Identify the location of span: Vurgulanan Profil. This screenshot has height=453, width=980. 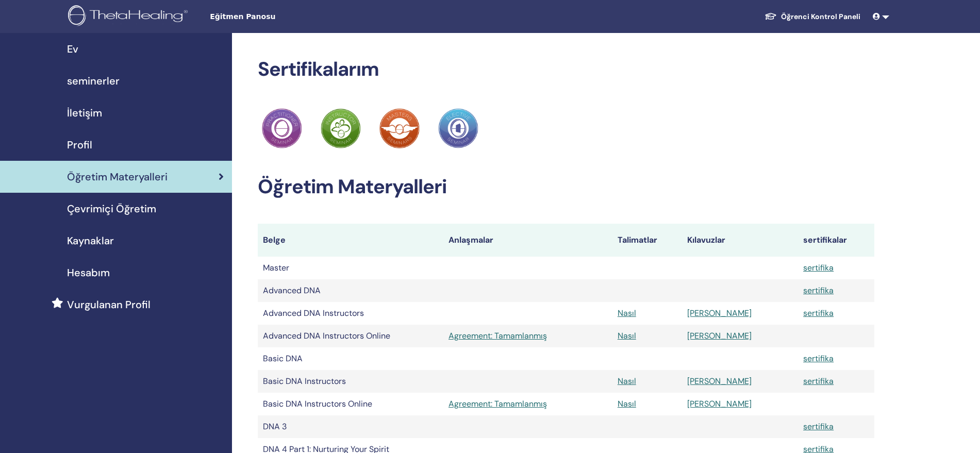
(108, 304).